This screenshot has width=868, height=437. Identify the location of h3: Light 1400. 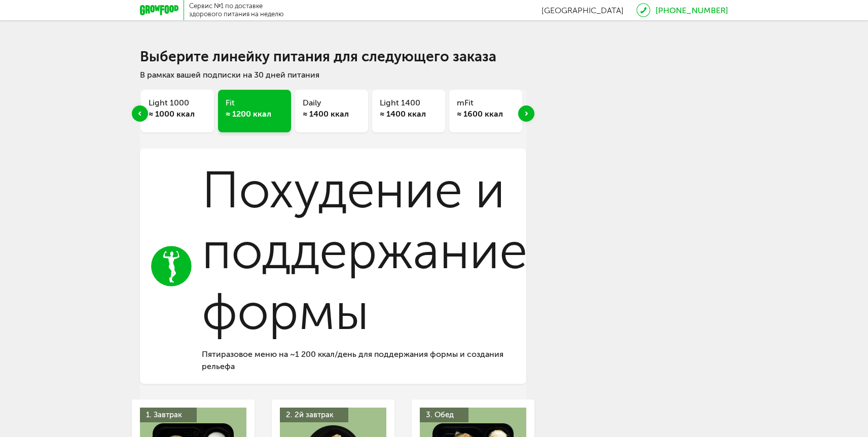
(409, 103).